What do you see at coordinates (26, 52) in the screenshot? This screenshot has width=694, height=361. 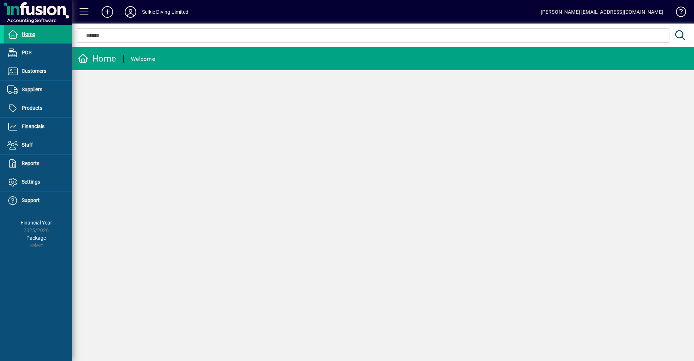 I see `span: POS` at bounding box center [26, 52].